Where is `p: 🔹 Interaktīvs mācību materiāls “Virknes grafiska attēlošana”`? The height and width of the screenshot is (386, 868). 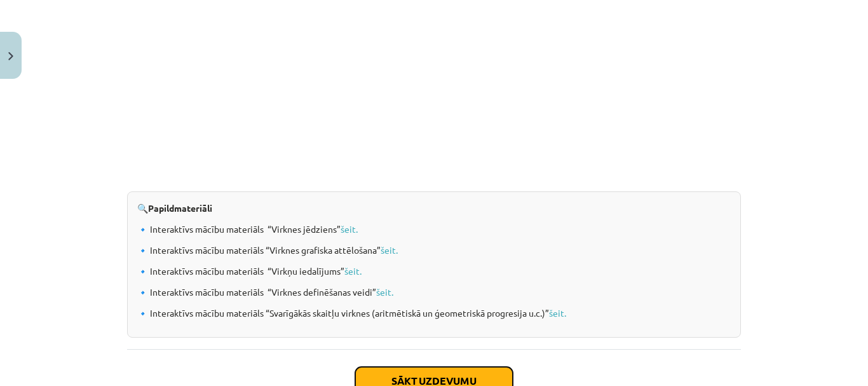 p: 🔹 Interaktīvs mācību materiāls “Virknes grafiska attēlošana” is located at coordinates (434, 250).